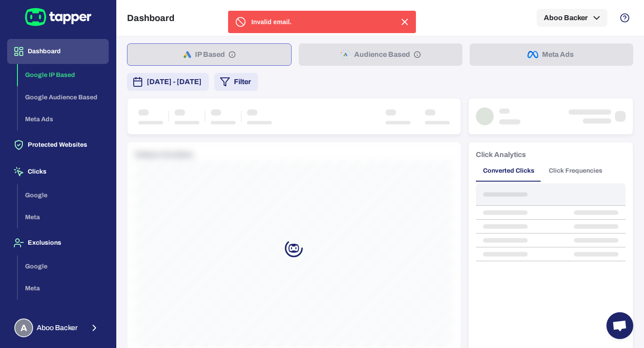 This screenshot has width=644, height=348. I want to click on h5: Dashboard, so click(151, 18).